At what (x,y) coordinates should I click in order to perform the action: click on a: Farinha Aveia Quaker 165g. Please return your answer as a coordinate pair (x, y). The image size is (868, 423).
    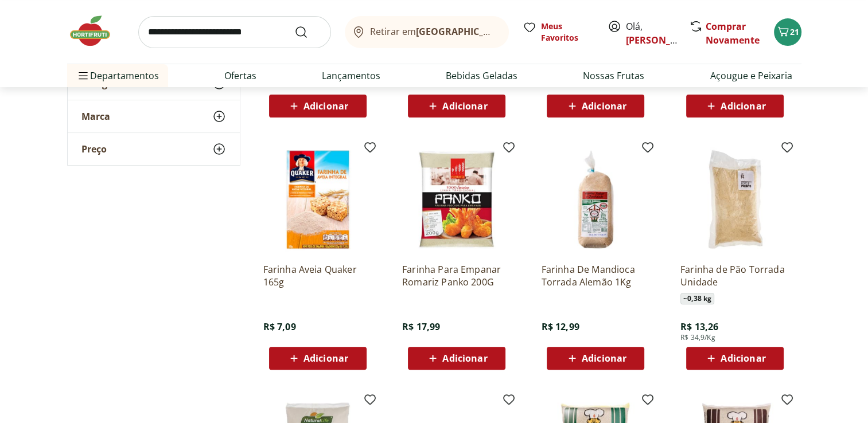
    Looking at the image, I should click on (318, 276).